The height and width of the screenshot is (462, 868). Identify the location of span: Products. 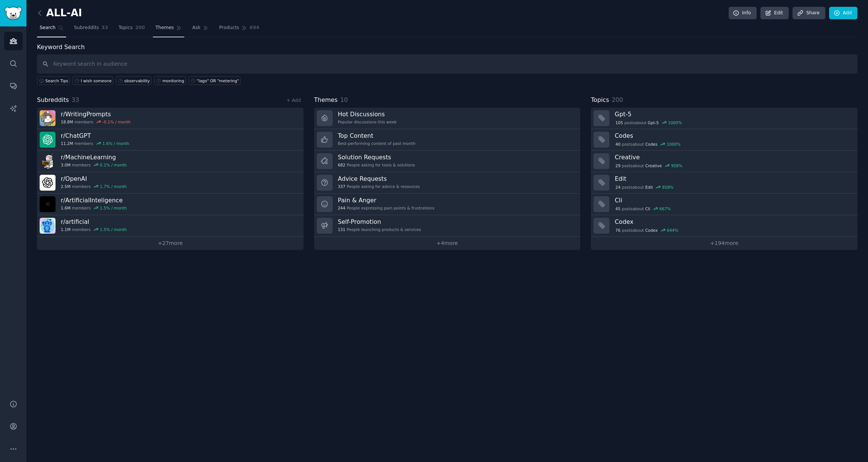
(229, 28).